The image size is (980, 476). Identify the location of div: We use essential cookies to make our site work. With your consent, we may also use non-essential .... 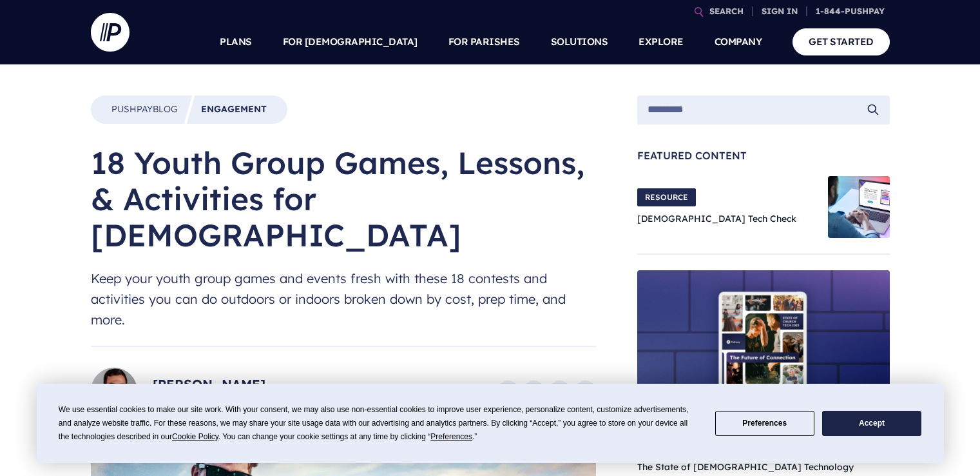
(379, 423).